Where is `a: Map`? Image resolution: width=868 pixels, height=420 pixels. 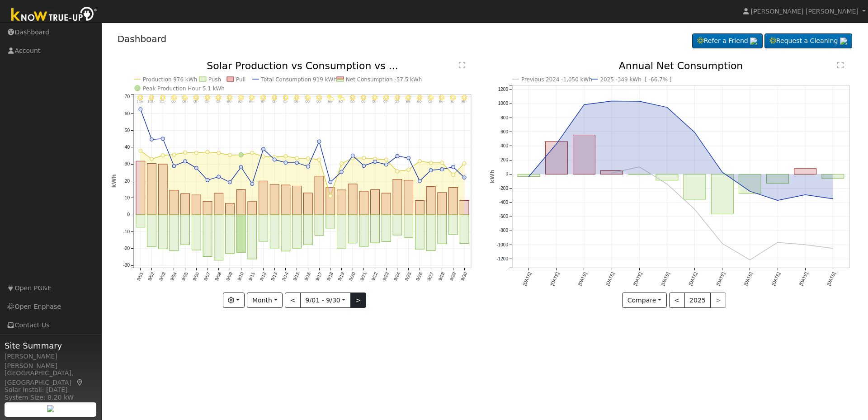
a: Map is located at coordinates (80, 383).